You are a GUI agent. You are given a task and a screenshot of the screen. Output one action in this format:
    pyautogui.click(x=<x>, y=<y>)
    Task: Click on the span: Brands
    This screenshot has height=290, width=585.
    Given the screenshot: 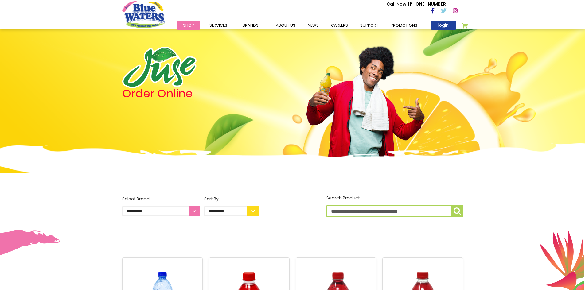 What is the action you would take?
    pyautogui.click(x=250, y=25)
    